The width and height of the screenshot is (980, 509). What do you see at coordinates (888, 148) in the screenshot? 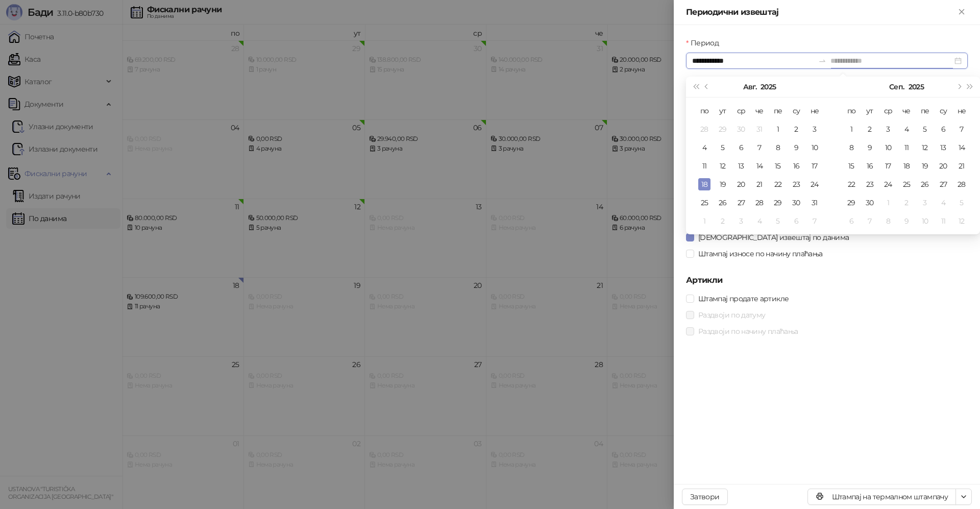
I see `td: 2025-09-10` at bounding box center [888, 148].